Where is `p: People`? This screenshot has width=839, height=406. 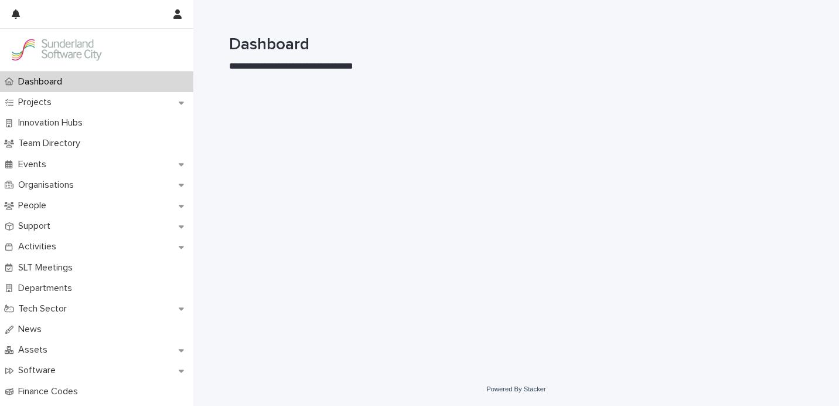 p: People is located at coordinates (35, 205).